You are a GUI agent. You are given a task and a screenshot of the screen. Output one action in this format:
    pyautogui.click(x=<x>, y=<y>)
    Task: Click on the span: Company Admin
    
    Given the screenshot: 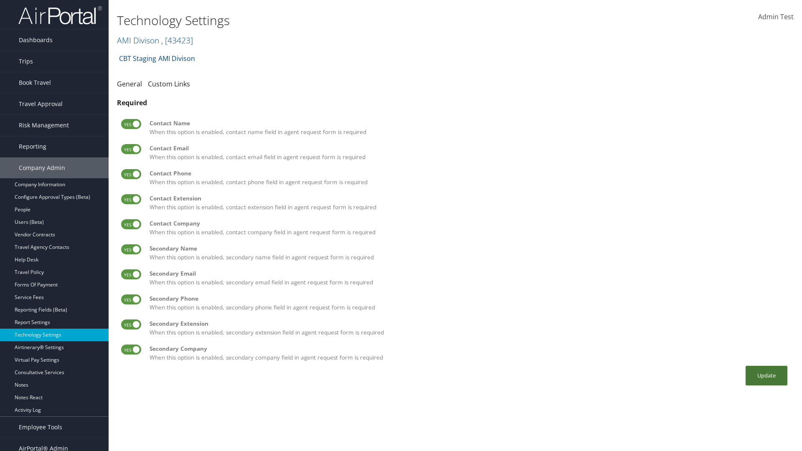 What is the action you would take?
    pyautogui.click(x=42, y=168)
    